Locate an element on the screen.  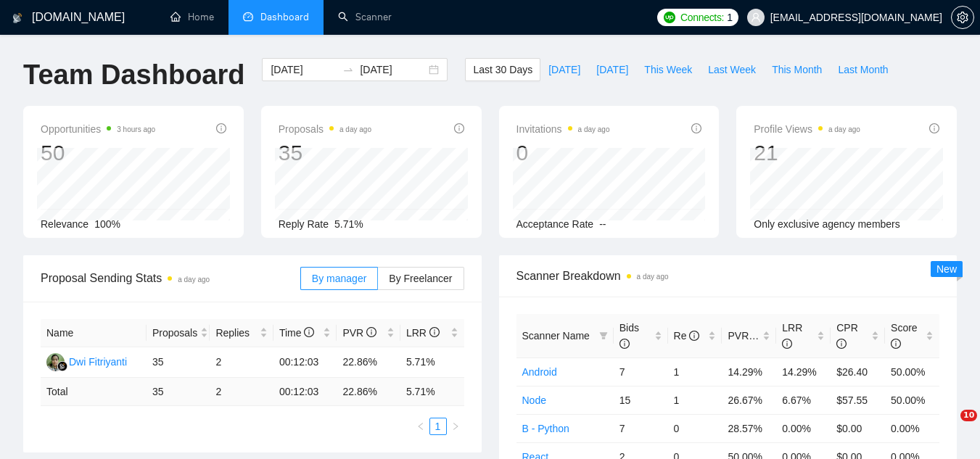
button: left is located at coordinates (421, 426).